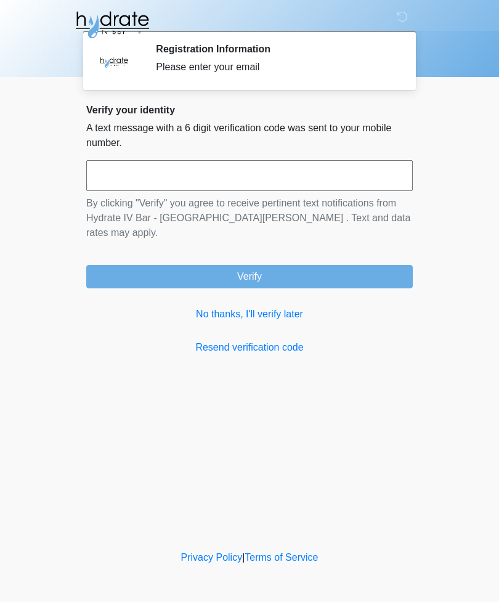 Image resolution: width=499 pixels, height=602 pixels. I want to click on a: No thanks, I'll verify later, so click(250, 314).